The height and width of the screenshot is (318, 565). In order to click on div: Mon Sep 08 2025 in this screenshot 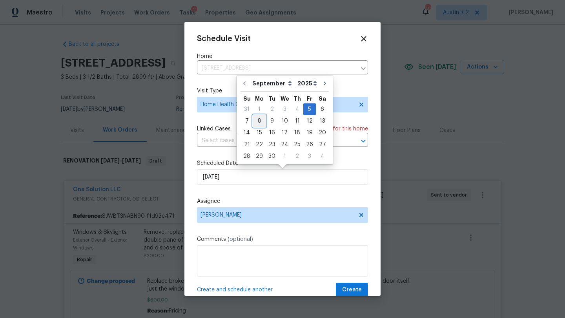, I will do `click(259, 121)`.